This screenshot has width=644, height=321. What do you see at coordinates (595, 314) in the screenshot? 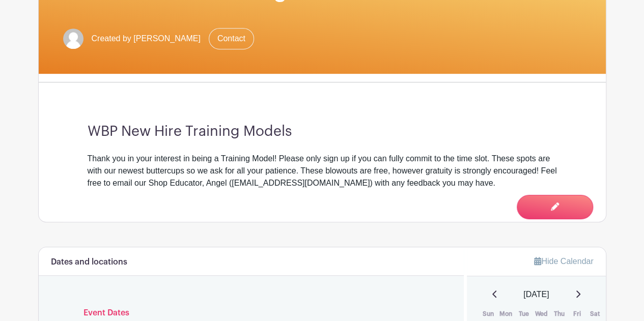
I see `th: Sat` at bounding box center [595, 314].